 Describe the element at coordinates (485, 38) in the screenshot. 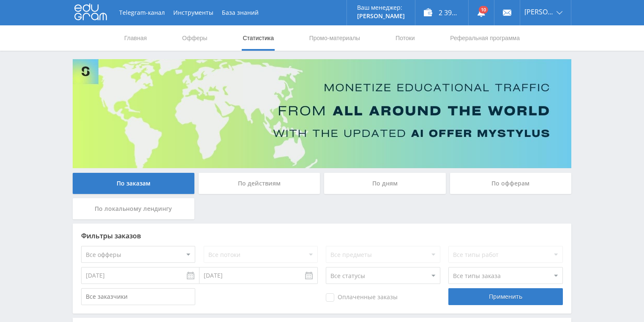

I see `a: Реферальная программа` at that location.